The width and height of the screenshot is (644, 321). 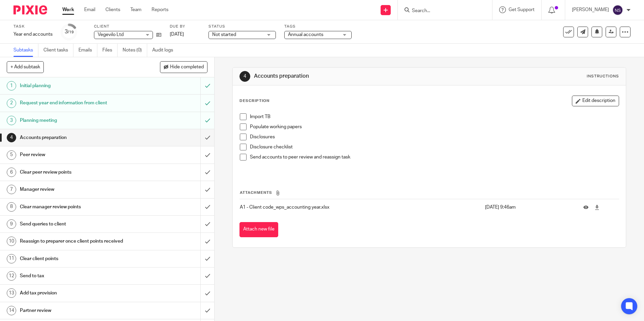 What do you see at coordinates (33, 26) in the screenshot?
I see `label: Task` at bounding box center [33, 26].